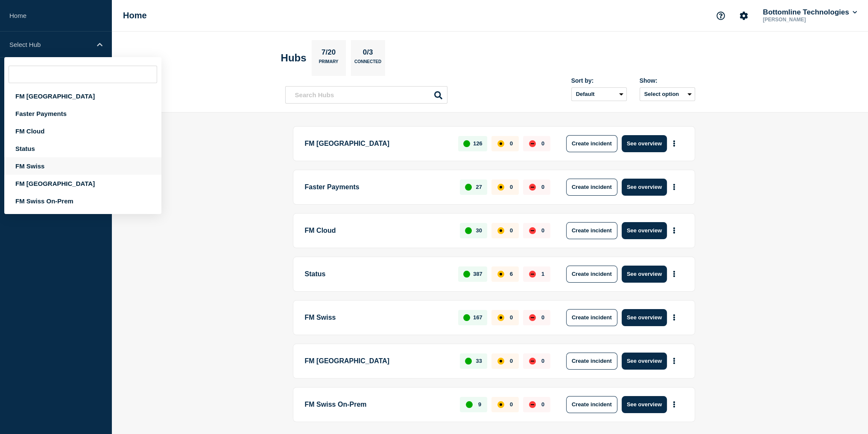 The width and height of the screenshot is (868, 434). I want to click on p: 30, so click(478, 230).